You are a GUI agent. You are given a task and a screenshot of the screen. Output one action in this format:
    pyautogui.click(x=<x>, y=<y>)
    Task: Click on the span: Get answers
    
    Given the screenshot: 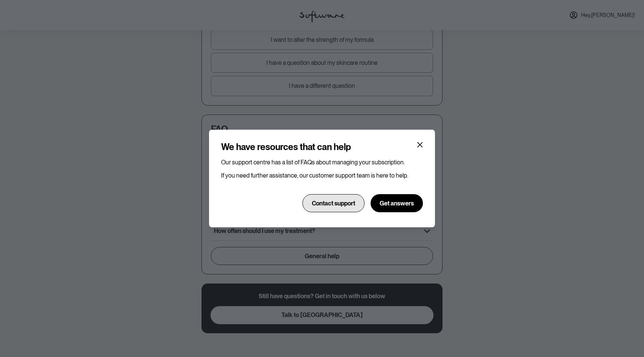 What is the action you would take?
    pyautogui.click(x=396, y=204)
    